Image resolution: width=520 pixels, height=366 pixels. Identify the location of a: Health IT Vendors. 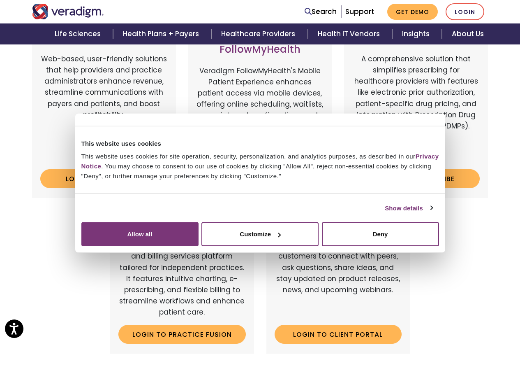
(350, 34).